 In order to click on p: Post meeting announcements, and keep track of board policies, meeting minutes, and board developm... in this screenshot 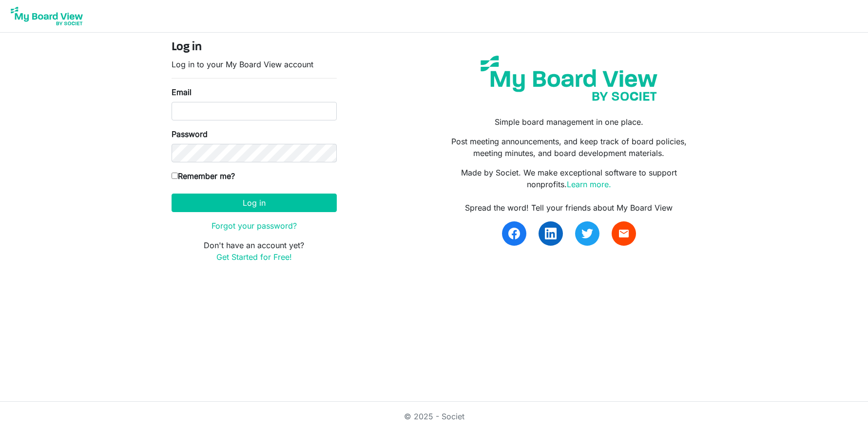, I will do `click(569, 147)`.